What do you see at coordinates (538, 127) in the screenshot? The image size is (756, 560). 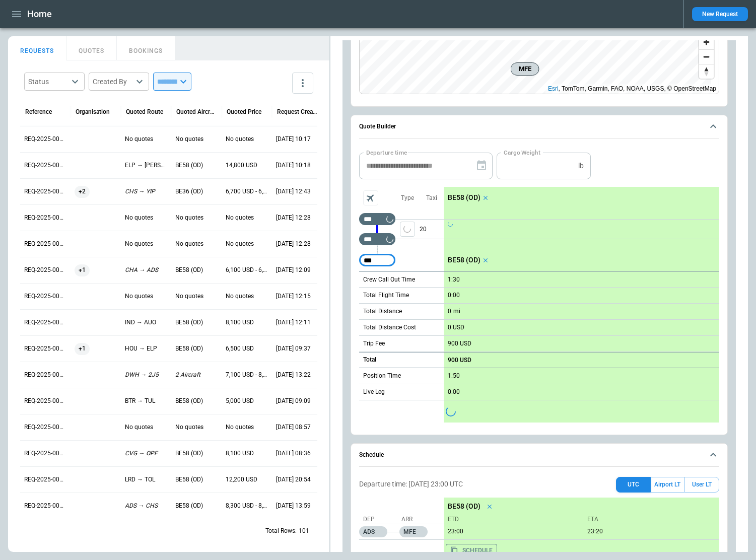 I see `button: Quote Builder` at bounding box center [538, 127].